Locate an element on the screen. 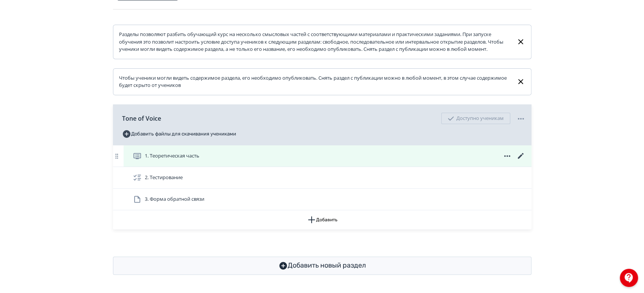 This screenshot has height=293, width=644. button: Добавить файлы для скачивания учениками is located at coordinates (179, 134).